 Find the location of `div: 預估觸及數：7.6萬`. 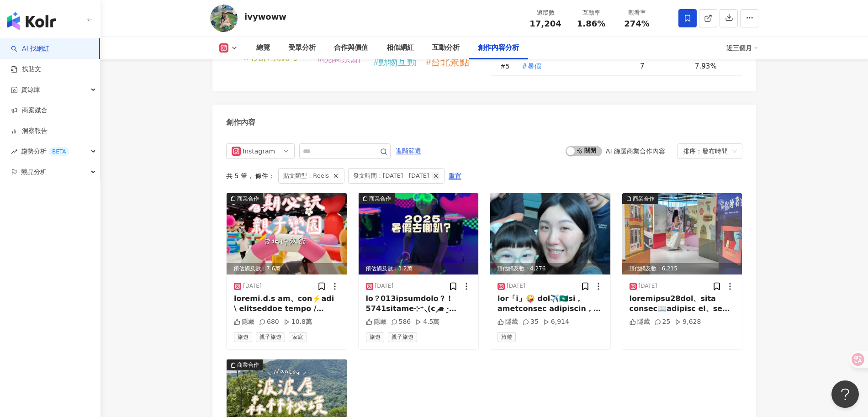

div: 預估觸及數：7.6萬 is located at coordinates (287, 269).